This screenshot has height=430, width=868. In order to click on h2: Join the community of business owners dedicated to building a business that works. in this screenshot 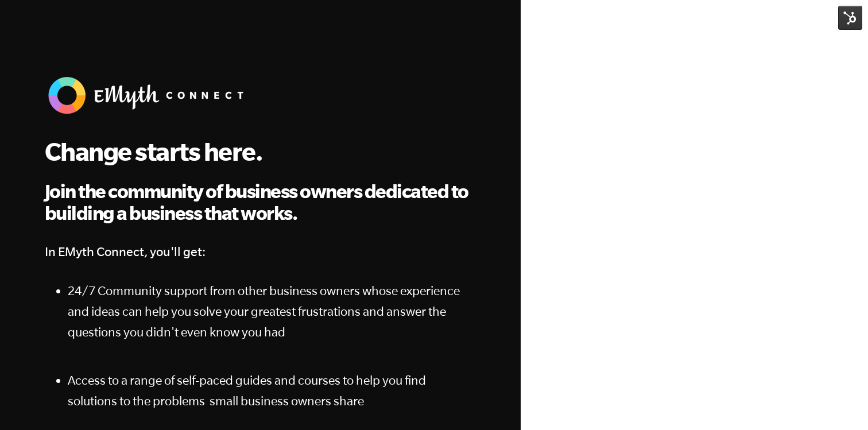, I will do `click(261, 202)`.